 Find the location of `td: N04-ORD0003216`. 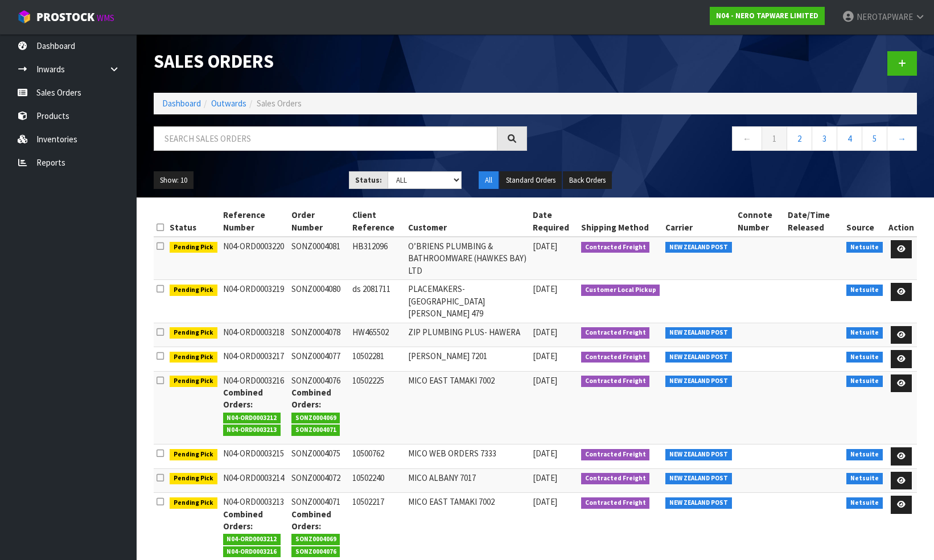

td: N04-ORD0003216 is located at coordinates (255, 407).